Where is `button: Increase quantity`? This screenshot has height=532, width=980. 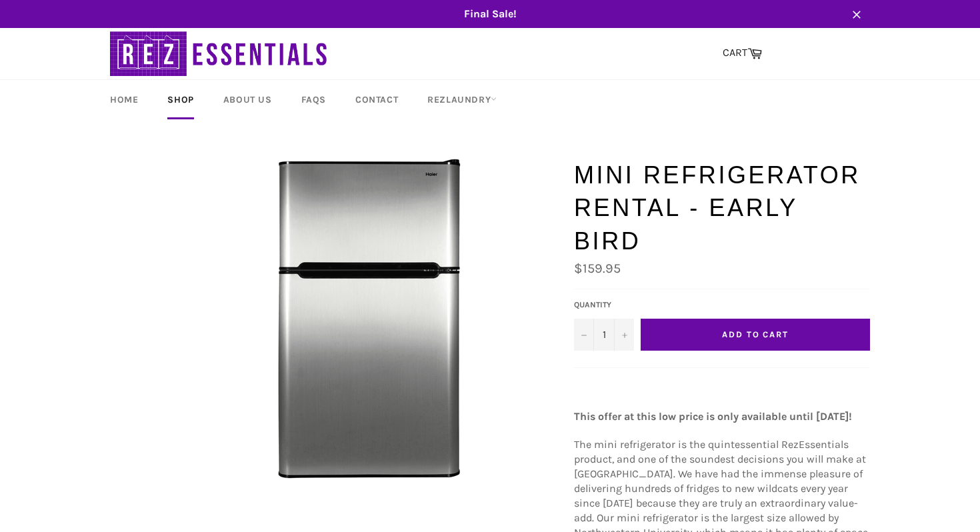
button: Increase quantity is located at coordinates (624, 334).